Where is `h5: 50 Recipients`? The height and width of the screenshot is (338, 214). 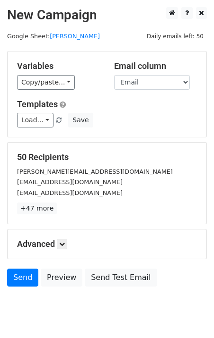 h5: 50 Recipients is located at coordinates (107, 157).